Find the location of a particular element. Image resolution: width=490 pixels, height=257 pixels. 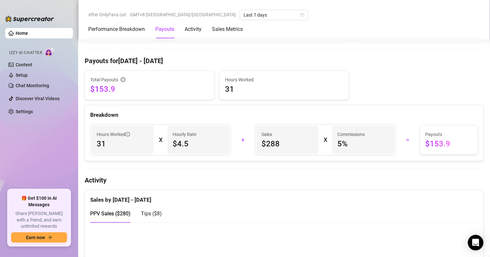

button: Earn nowarrow-right is located at coordinates (39, 238).